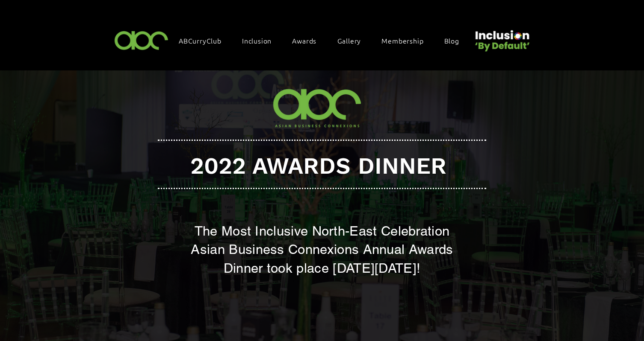 Image resolution: width=644 pixels, height=341 pixels. I want to click on a: ABC-Logo-Blank-Background-01-01-2.png, so click(142, 40).